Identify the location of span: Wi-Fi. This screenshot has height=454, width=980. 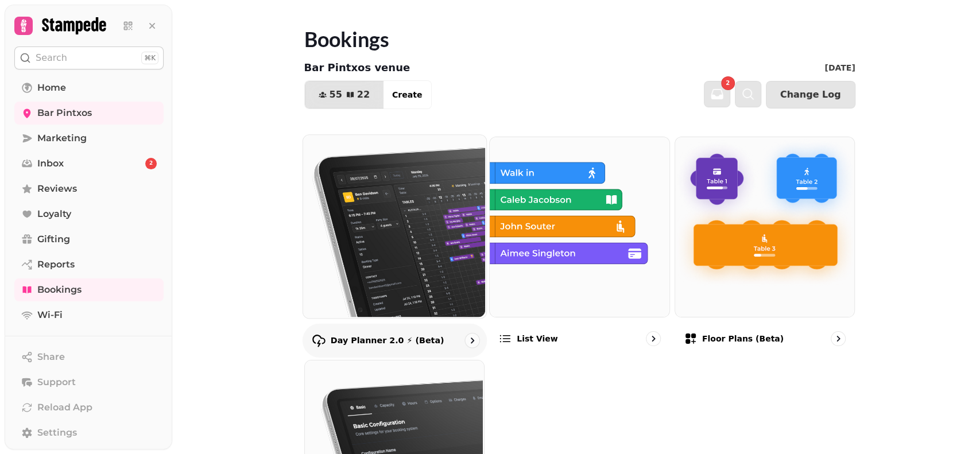
(50, 315).